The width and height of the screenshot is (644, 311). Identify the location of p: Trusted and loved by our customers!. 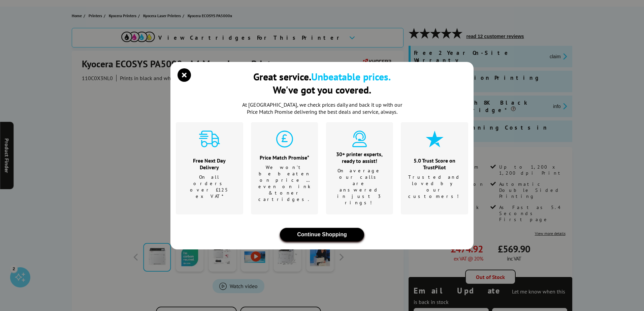
(435, 187).